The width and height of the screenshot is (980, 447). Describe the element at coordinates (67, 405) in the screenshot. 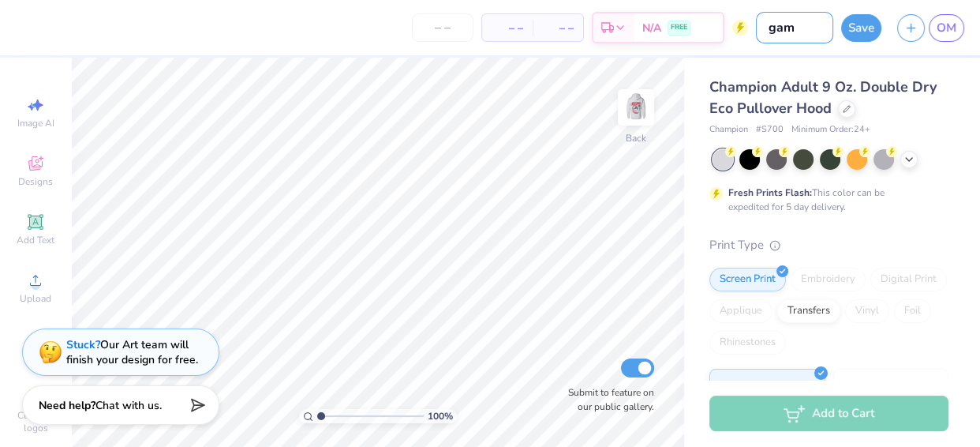

I see `strong: Need help?` at that location.